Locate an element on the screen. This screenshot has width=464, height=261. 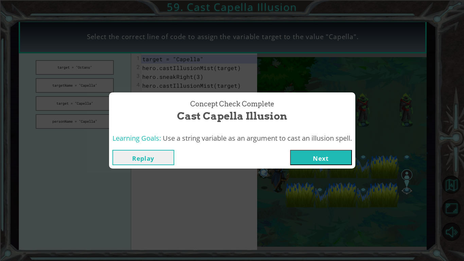
button: Replay is located at coordinates (143, 157).